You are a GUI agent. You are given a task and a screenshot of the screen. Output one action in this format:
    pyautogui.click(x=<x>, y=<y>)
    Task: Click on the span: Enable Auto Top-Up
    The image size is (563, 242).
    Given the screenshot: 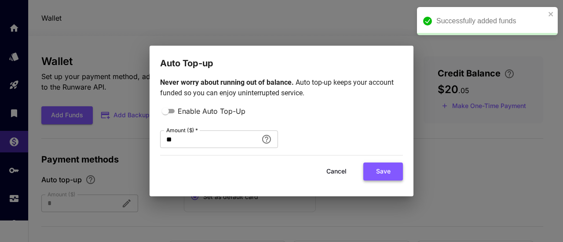 What is the action you would take?
    pyautogui.click(x=211, y=111)
    